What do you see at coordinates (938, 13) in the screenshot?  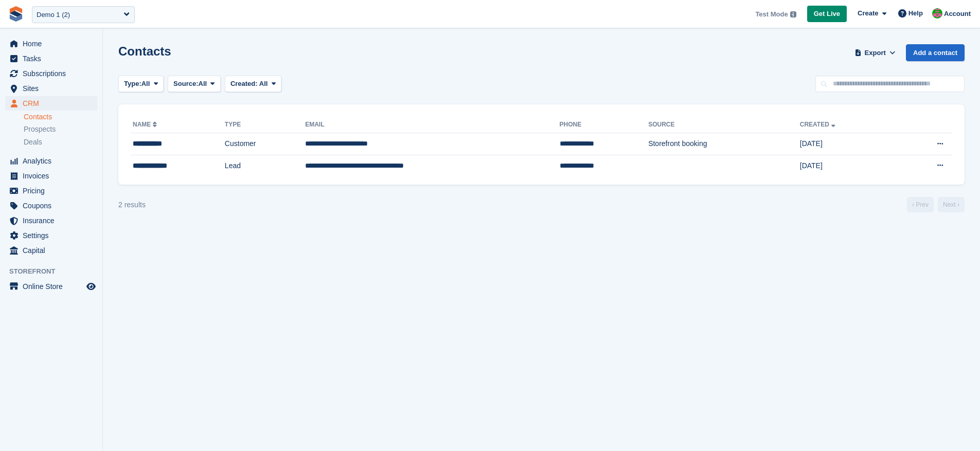 I see `img: Izaak Crook` at bounding box center [938, 13].